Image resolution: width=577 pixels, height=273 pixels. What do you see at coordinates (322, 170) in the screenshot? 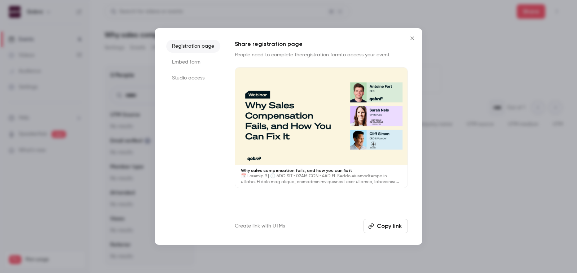
I see `p: Why sales compensation fails, and how you can fix it` at bounding box center [322, 170].